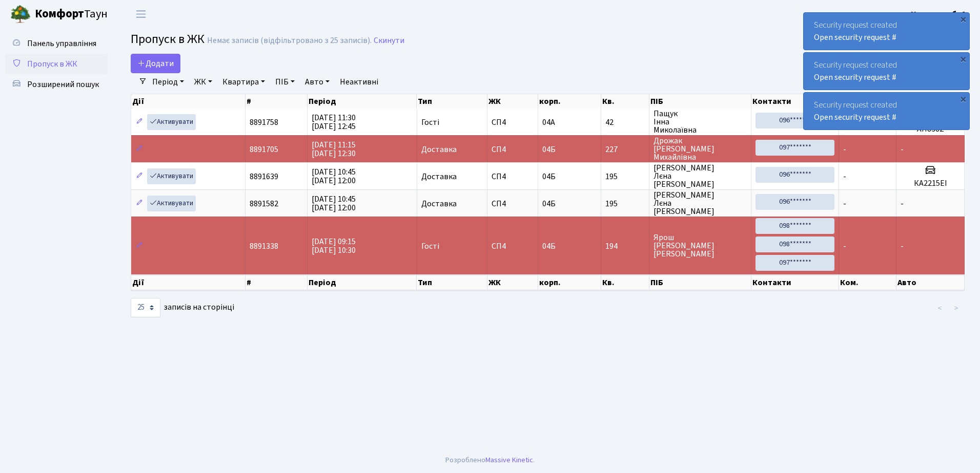  What do you see at coordinates (155, 64) in the screenshot?
I see `span: Додати` at bounding box center [155, 64].